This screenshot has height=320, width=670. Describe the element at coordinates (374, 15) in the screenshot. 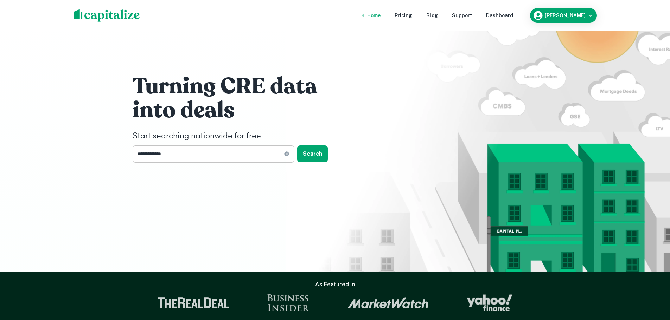

I see `div: Home` at that location.